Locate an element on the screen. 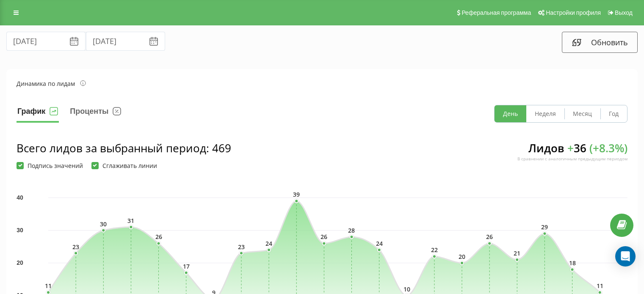  div: Всего лидов за выбранный период : 469 is located at coordinates (123, 148).